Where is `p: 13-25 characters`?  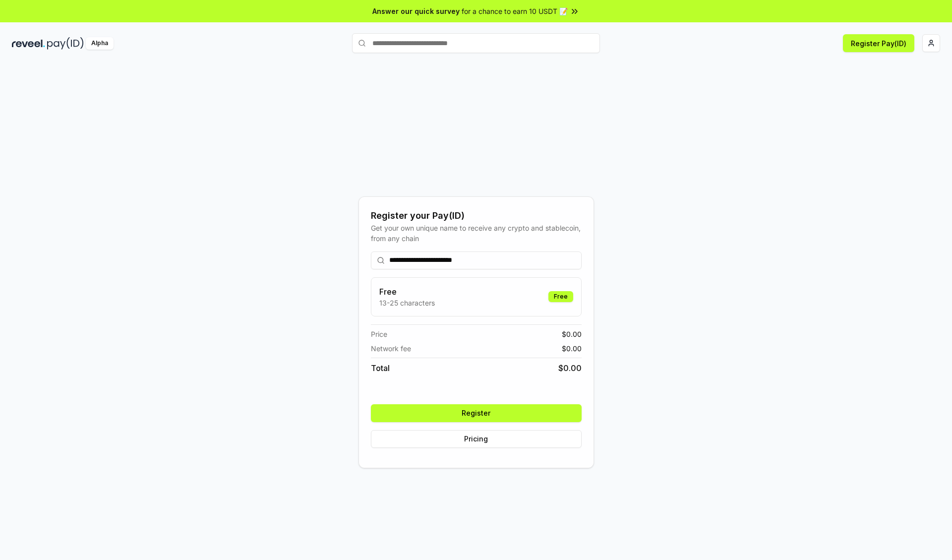
p: 13-25 characters is located at coordinates (407, 303).